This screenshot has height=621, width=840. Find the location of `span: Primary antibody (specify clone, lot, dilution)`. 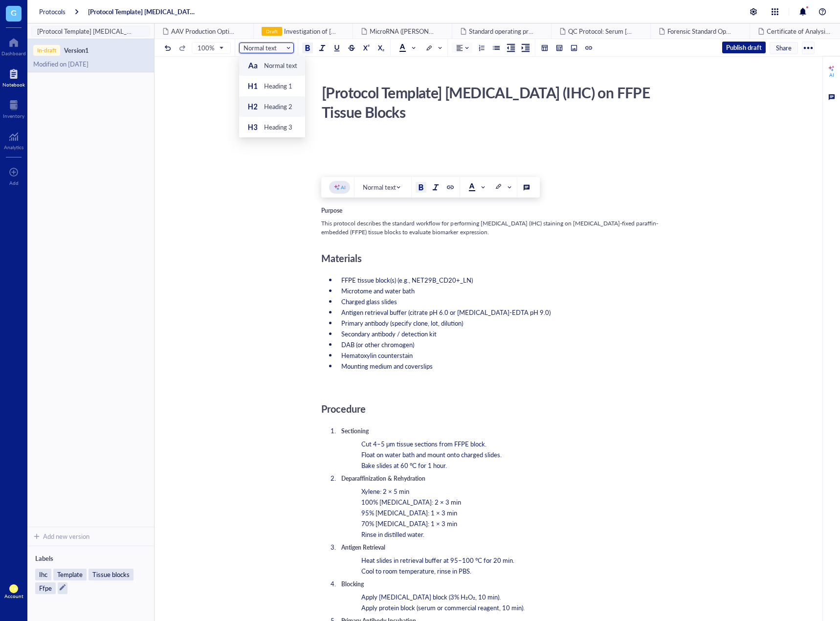

span: Primary antibody (specify clone, lot, dilution) is located at coordinates (401, 323).